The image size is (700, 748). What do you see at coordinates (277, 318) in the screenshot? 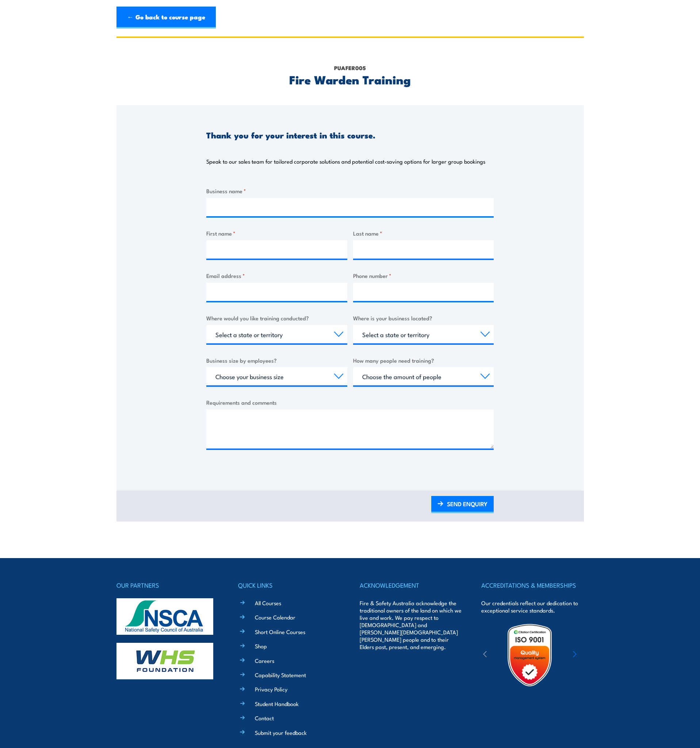
I see `label: Where would you like training conducted?` at bounding box center [277, 318].